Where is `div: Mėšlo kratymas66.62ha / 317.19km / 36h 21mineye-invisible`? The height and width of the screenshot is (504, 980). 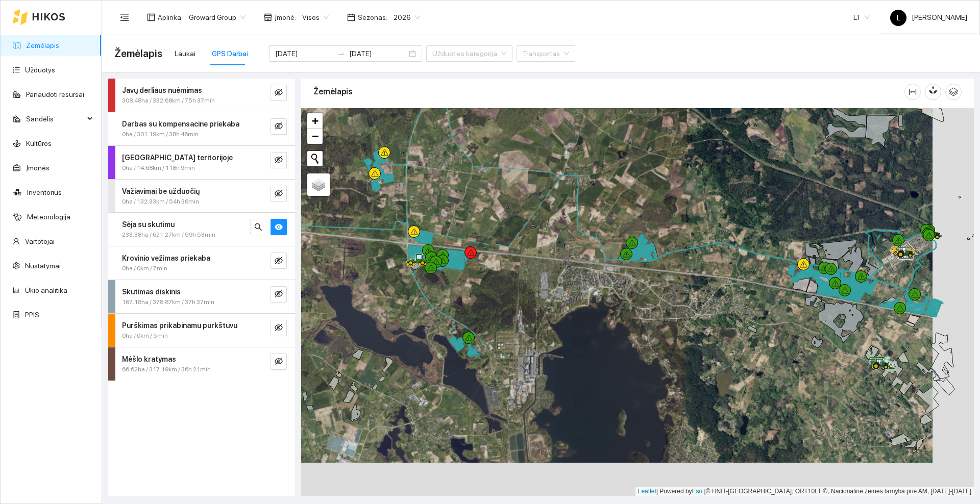
div: Mėšlo kratymas66.62ha / 317.19km / 36h 21mineye-invisible is located at coordinates (202, 364).